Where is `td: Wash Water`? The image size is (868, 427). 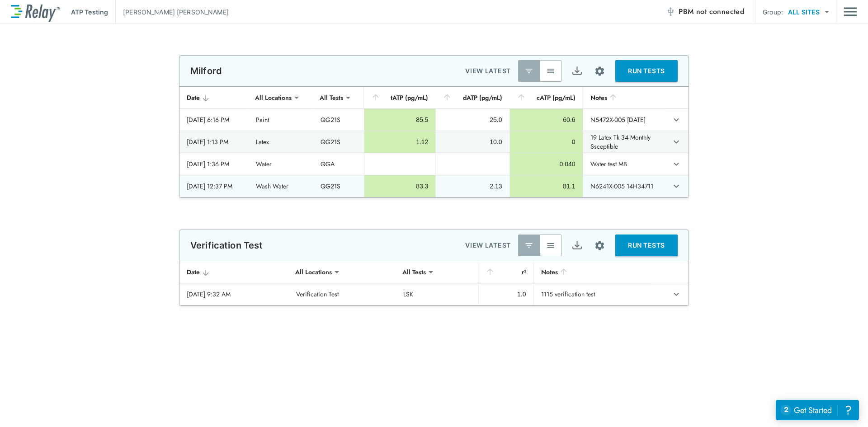 td: Wash Water is located at coordinates (281, 186).